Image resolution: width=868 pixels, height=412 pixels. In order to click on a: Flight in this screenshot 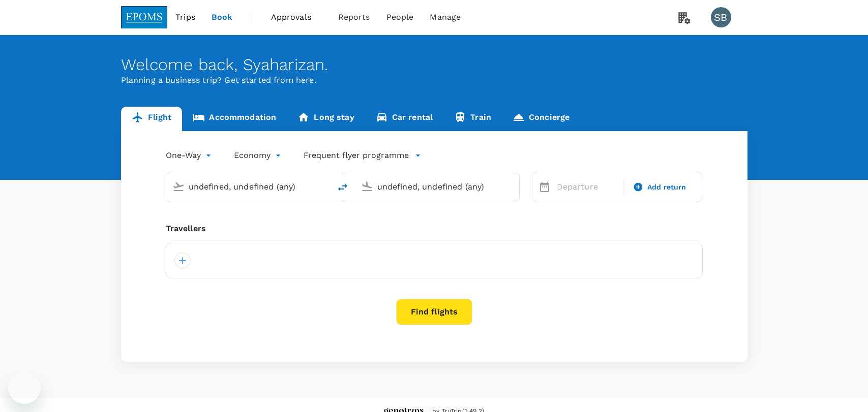, I will do `click(152, 119)`.